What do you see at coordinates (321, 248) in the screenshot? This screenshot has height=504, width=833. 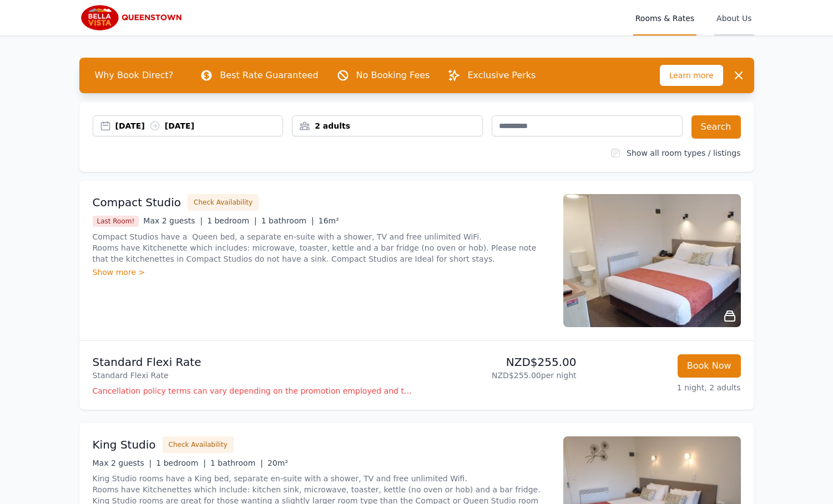 I see `p: Compact Studios have a Queen bed, a separate en-suite with a shower, TV and free unlimited WiFi. ...` at bounding box center [321, 248].